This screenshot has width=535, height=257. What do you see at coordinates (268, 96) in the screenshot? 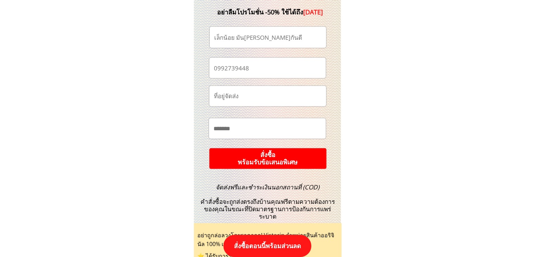
I see `input: ที่อยู่จัดส่ง` at bounding box center [268, 96].